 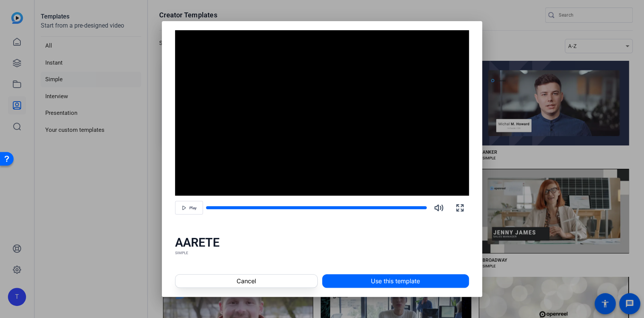 I want to click on button: Cancel, so click(x=246, y=281).